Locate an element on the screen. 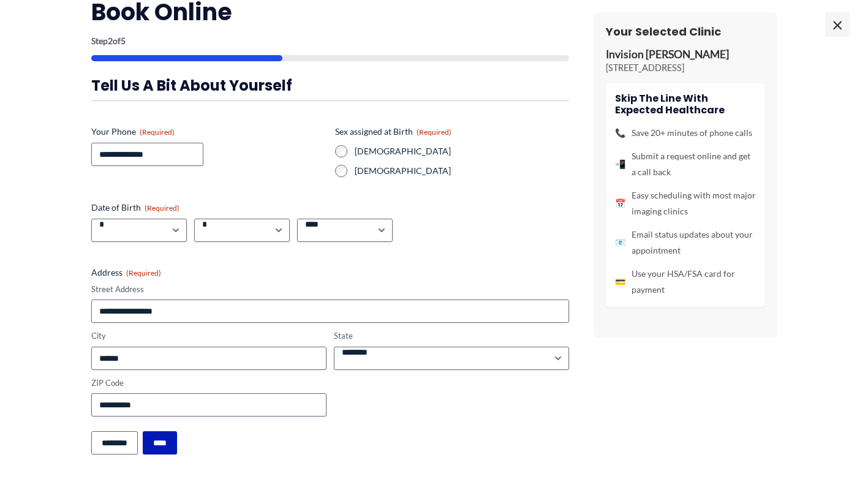 This screenshot has width=868, height=479. span: 2 is located at coordinates (110, 41).